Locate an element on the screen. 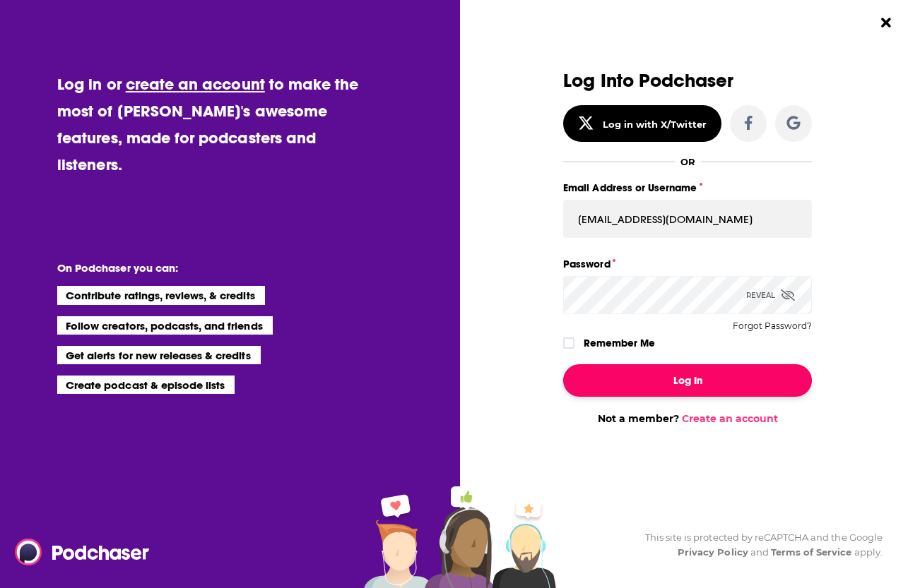 This screenshot has height=588, width=920. li: On Podchaser you can: is located at coordinates (199, 267).